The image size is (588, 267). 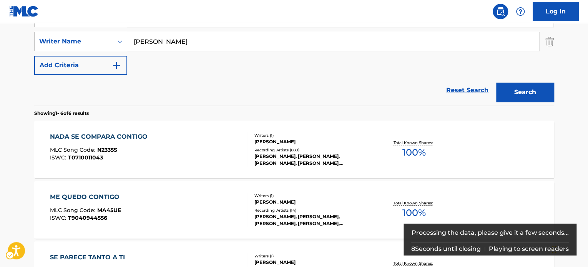 What do you see at coordinates (467, 90) in the screenshot?
I see `a: Reset Search` at bounding box center [467, 90].